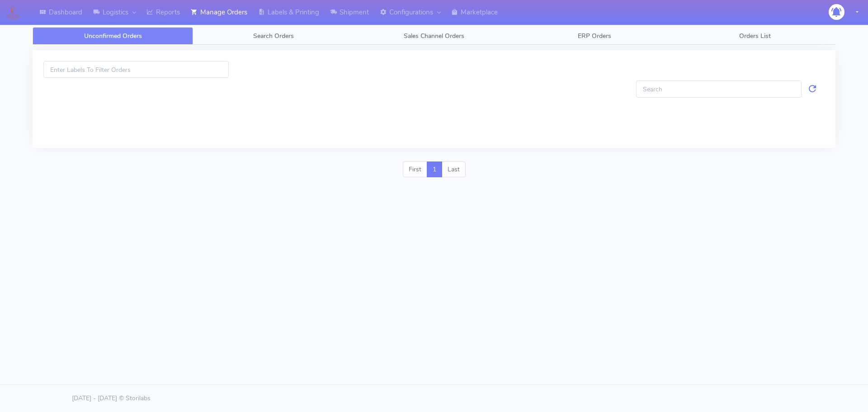 The height and width of the screenshot is (412, 868). What do you see at coordinates (113, 36) in the screenshot?
I see `span: Unconfirmed Orders` at bounding box center [113, 36].